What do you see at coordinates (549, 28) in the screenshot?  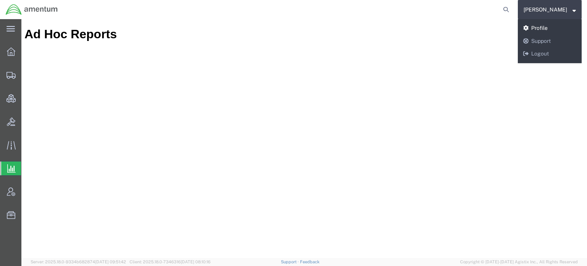 I see `a: Profile` at bounding box center [549, 28].